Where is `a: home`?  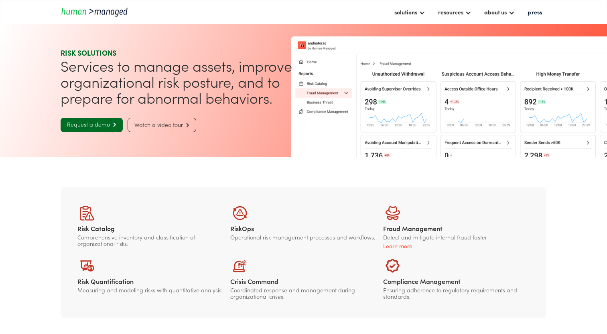
a: home is located at coordinates (97, 12).